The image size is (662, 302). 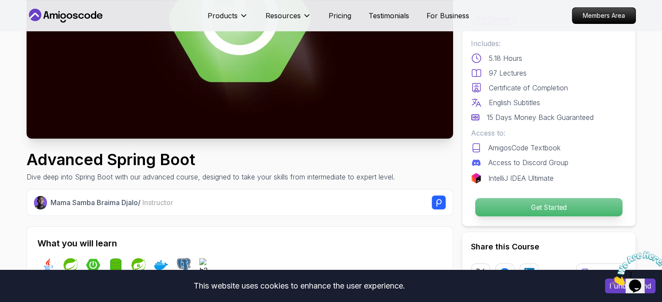 I want to click on p: IntelliJ IDEA Ultimate, so click(x=521, y=178).